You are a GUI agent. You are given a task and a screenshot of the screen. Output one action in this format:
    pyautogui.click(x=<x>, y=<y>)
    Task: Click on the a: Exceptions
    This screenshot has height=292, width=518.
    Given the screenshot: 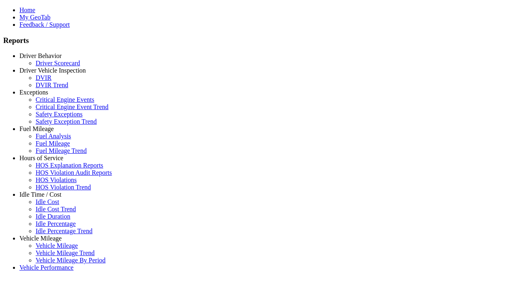 What is the action you would take?
    pyautogui.click(x=34, y=92)
    